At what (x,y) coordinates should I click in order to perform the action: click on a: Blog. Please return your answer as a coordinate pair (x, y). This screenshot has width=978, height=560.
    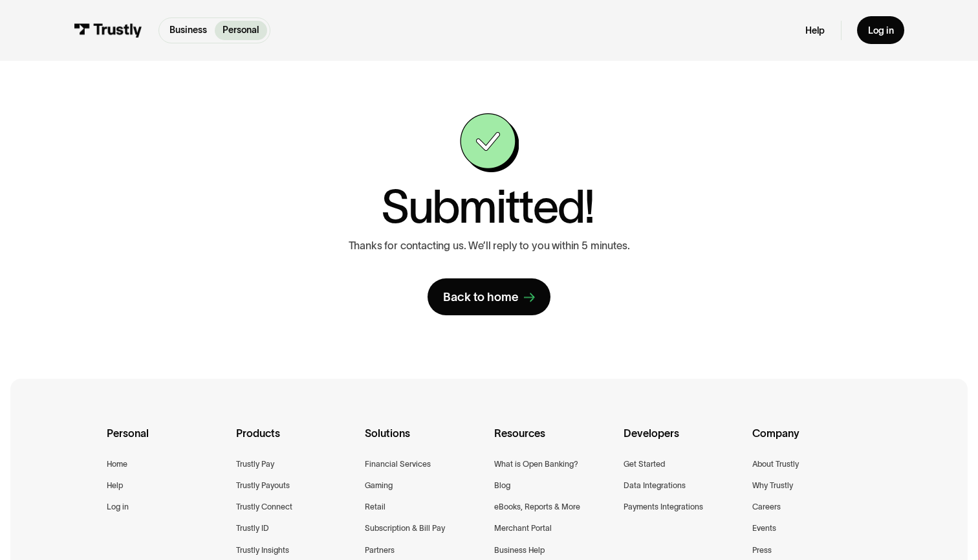
    Looking at the image, I should click on (502, 485).